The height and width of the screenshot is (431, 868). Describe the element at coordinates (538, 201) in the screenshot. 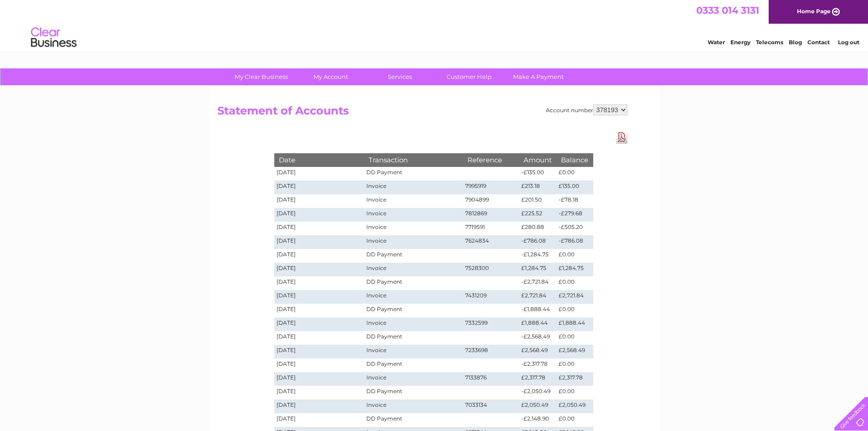

I see `td: £201.50` at that location.